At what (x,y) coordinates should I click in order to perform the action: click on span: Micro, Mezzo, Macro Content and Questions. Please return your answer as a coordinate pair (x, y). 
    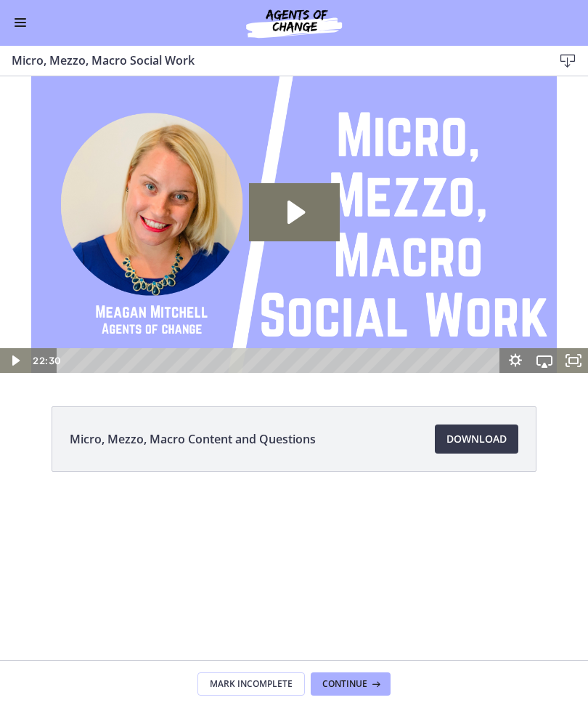
    Looking at the image, I should click on (193, 439).